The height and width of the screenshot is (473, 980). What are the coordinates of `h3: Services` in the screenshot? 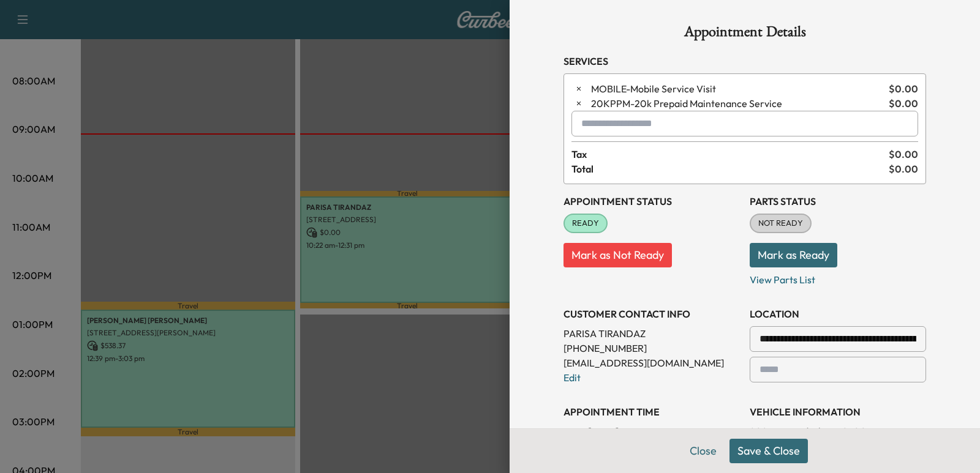 It's located at (745, 61).